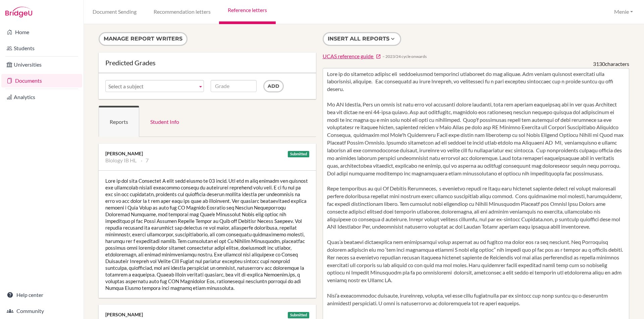 This screenshot has height=319, width=644. I want to click on div: Predicted Grades, so click(207, 63).